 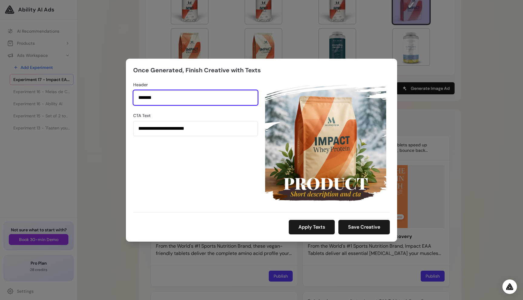 What do you see at coordinates (510, 287) in the screenshot?
I see `div: Open Intercom Messenger` at bounding box center [510, 287].